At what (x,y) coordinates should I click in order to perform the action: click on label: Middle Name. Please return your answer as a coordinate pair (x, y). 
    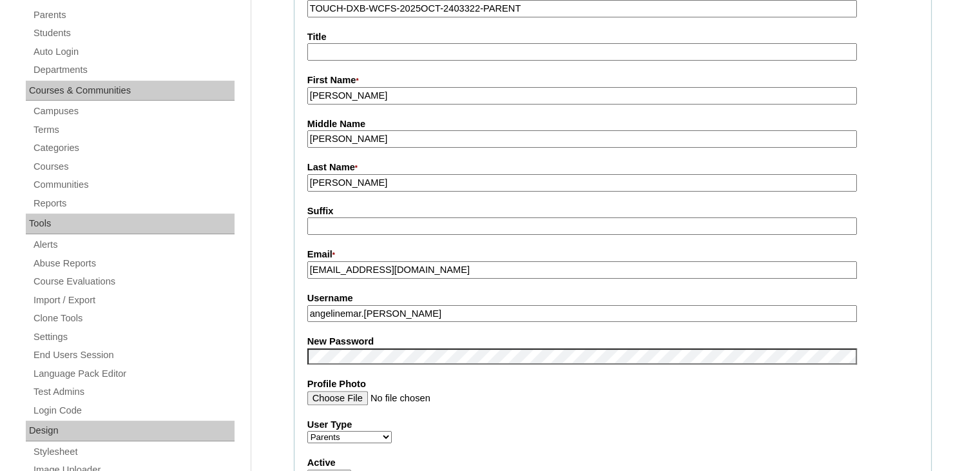
    Looking at the image, I should click on (613, 124).